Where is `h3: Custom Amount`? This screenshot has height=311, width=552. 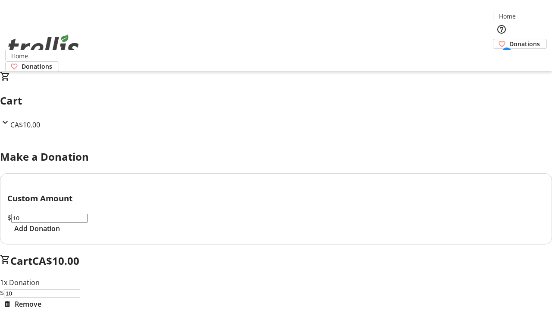 h3: Custom Amount is located at coordinates (276, 198).